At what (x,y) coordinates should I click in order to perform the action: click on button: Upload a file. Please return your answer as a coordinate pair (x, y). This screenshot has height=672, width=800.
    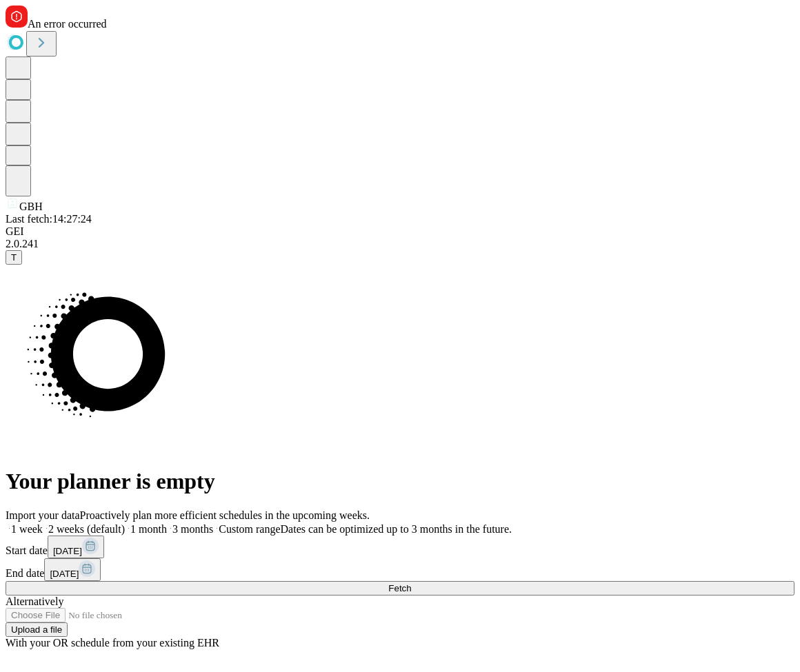
    Looking at the image, I should click on (36, 630).